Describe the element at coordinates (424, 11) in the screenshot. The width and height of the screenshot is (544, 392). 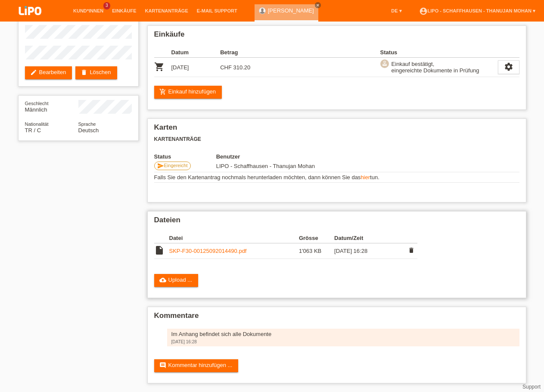
I see `i: account_circle` at that location.